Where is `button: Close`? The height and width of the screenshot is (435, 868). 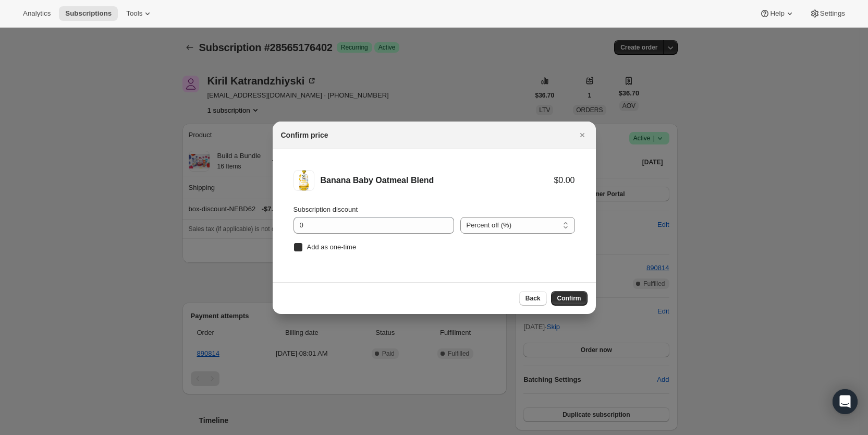
button: Close is located at coordinates (582, 135).